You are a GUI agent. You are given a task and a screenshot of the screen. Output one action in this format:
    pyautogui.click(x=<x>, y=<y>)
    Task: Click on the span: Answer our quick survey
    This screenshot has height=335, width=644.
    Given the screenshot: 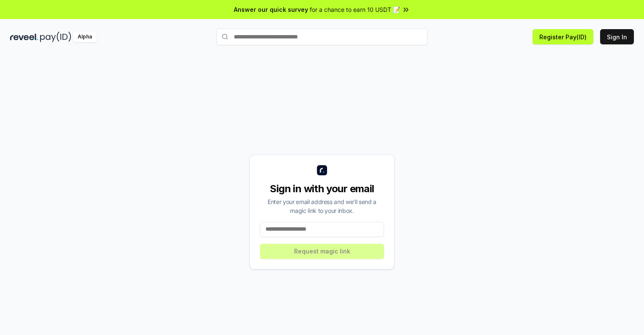 What is the action you would take?
    pyautogui.click(x=271, y=9)
    